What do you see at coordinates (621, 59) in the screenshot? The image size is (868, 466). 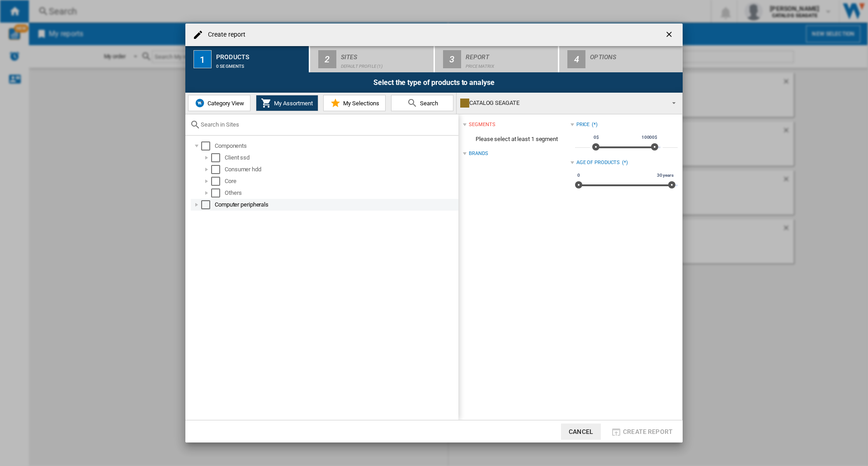 I see `button: 4 Options` at bounding box center [621, 59].